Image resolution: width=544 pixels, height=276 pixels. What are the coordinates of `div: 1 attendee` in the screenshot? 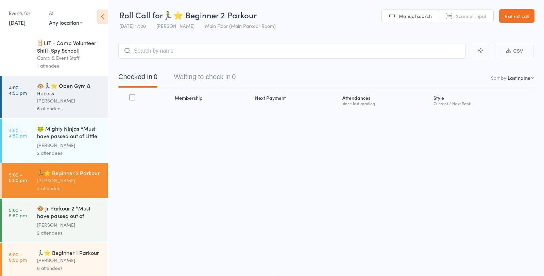 It's located at (69, 66).